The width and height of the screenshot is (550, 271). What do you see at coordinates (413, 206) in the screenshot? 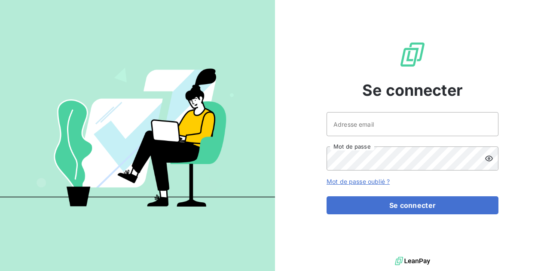
I see `button: Se connecter` at bounding box center [413, 206].